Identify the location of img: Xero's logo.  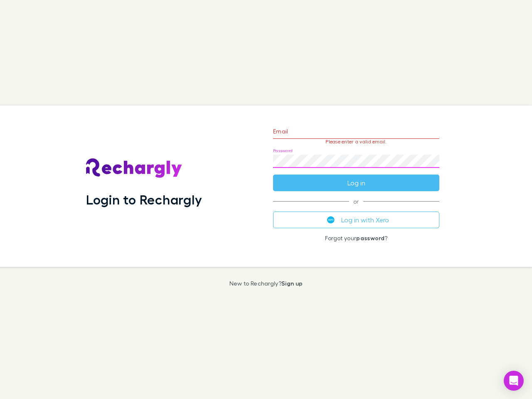
(331, 220).